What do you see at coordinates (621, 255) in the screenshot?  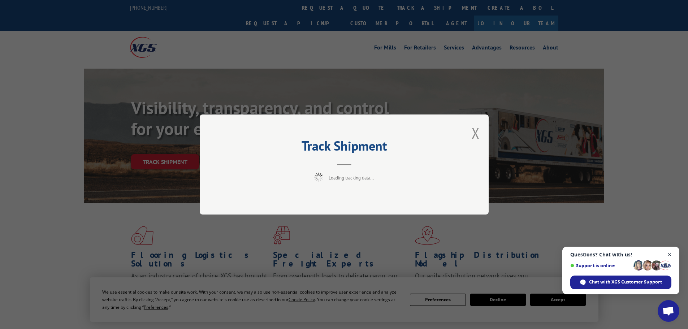 I see `span: Questions? Chat with us!` at bounding box center [621, 255].